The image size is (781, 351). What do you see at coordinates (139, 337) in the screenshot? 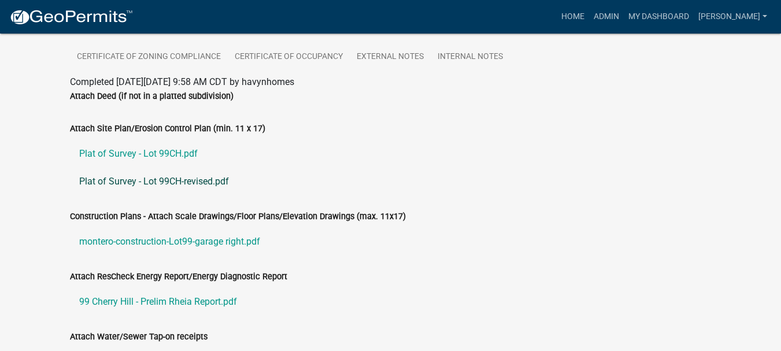
I see `label: Attach Water/Sewer Tap‐on receipts` at bounding box center [139, 337].